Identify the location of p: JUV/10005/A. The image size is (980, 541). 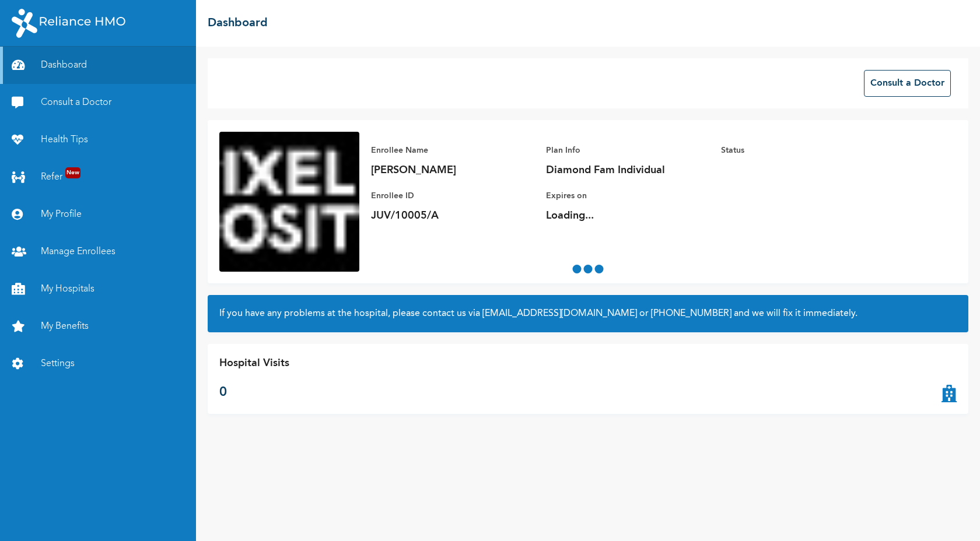
(453, 216).